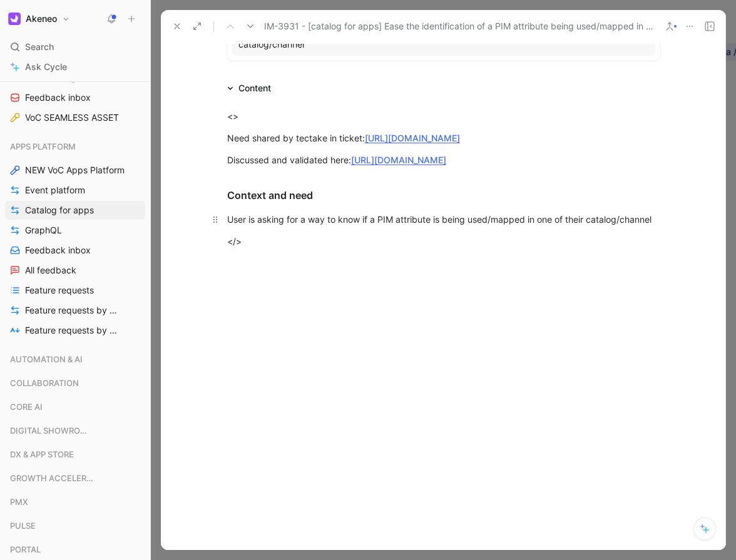 Image resolution: width=736 pixels, height=560 pixels. What do you see at coordinates (14, 19) in the screenshot?
I see `img: Akeneo` at bounding box center [14, 19].